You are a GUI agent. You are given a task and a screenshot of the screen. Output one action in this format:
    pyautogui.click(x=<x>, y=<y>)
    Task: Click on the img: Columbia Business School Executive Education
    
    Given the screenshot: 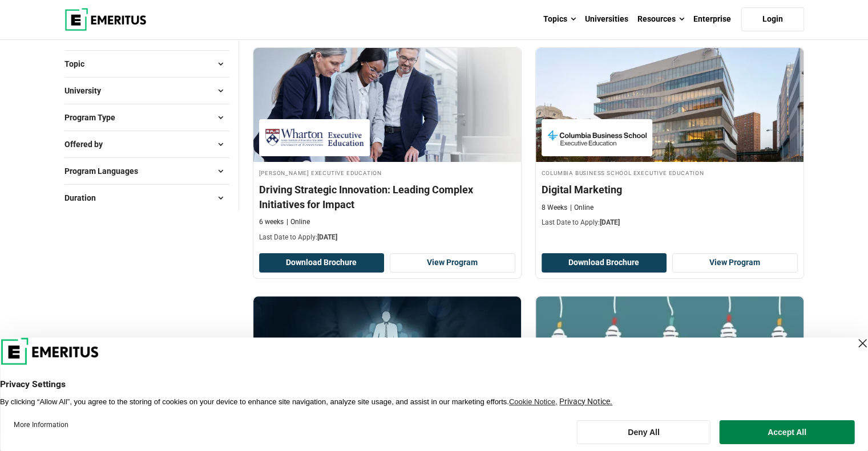 What is the action you would take?
    pyautogui.click(x=597, y=138)
    